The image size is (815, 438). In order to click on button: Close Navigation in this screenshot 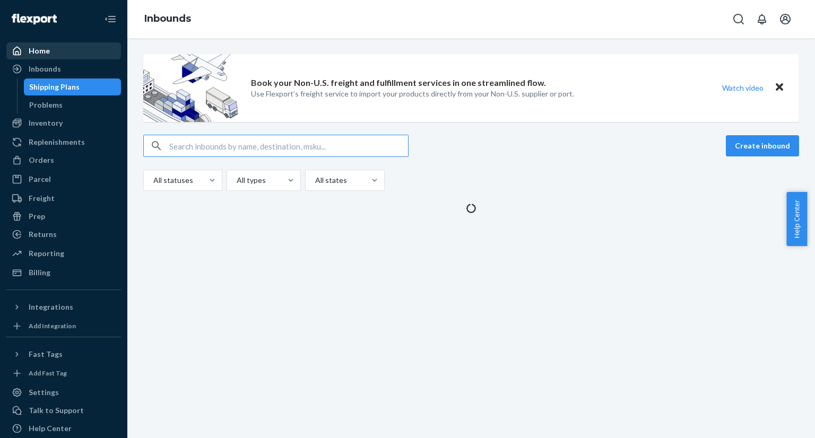, I will do `click(110, 19)`.